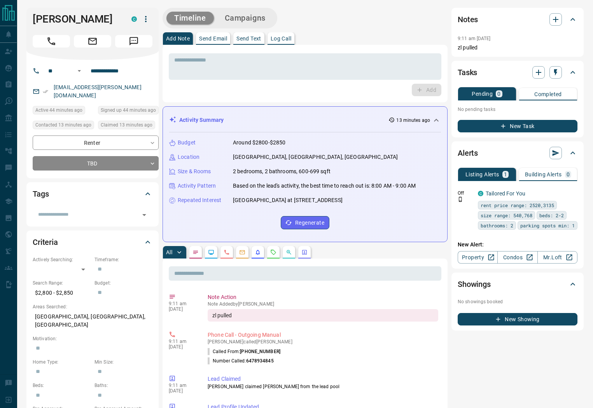  Describe the element at coordinates (518, 302) in the screenshot. I see `p: No showings booked` at that location.